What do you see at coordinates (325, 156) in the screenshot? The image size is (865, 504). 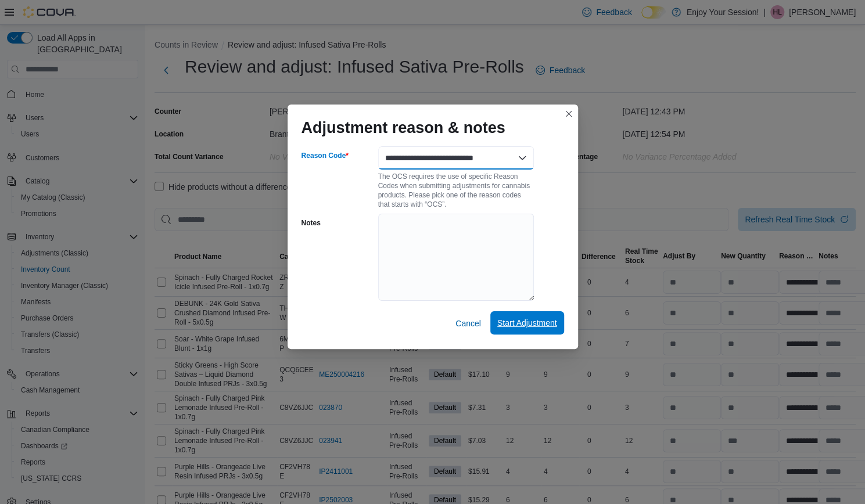 I see `label: Reason Code` at bounding box center [325, 156].